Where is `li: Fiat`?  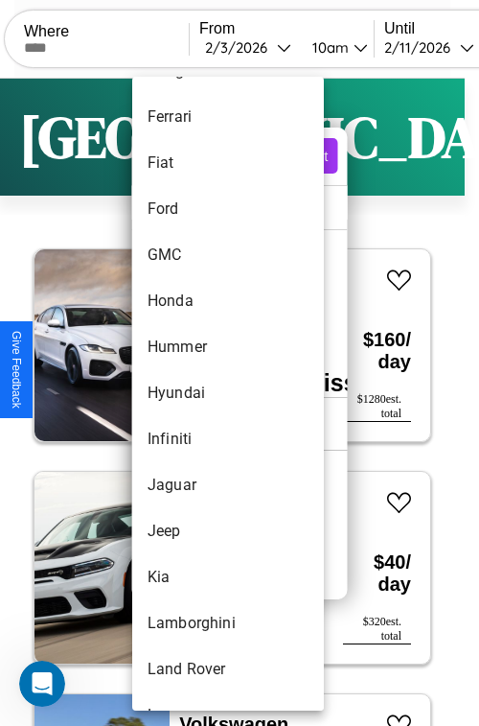 li: Fiat is located at coordinates (228, 163).